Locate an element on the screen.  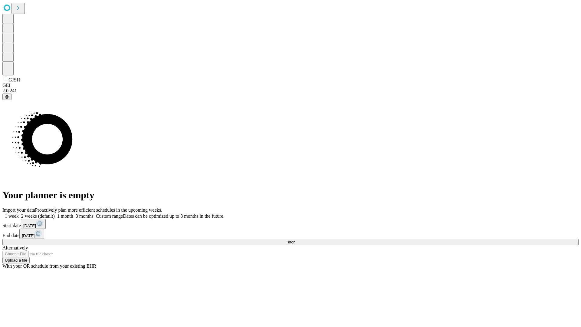
span: 2 weeks (default) is located at coordinates (38, 216).